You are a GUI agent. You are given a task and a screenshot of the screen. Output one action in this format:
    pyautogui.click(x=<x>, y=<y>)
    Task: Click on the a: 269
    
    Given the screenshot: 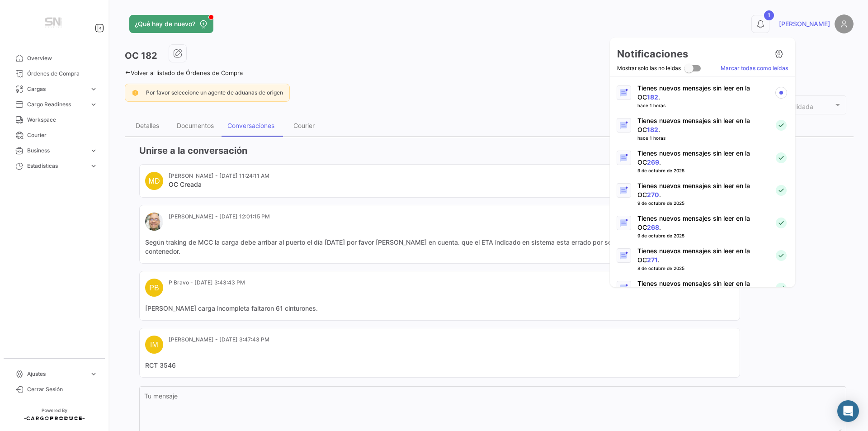 What is the action you would take?
    pyautogui.click(x=653, y=162)
    